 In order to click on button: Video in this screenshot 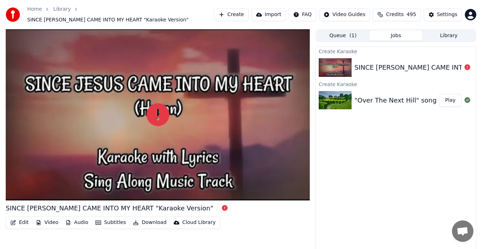, I will do `click(47, 222)`.